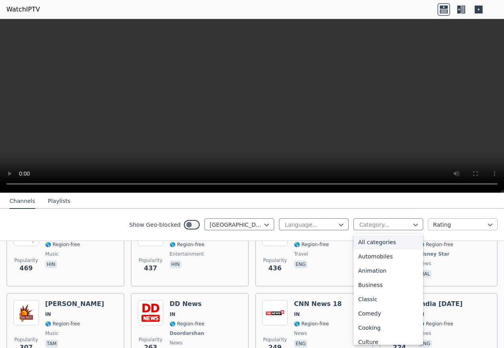 The width and height of the screenshot is (504, 348). What do you see at coordinates (150, 268) in the screenshot?
I see `span: 437` at bounding box center [150, 268].